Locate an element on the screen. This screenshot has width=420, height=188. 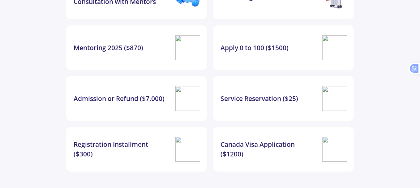
div: Service Reservation ($25) is located at coordinates (266, 99).